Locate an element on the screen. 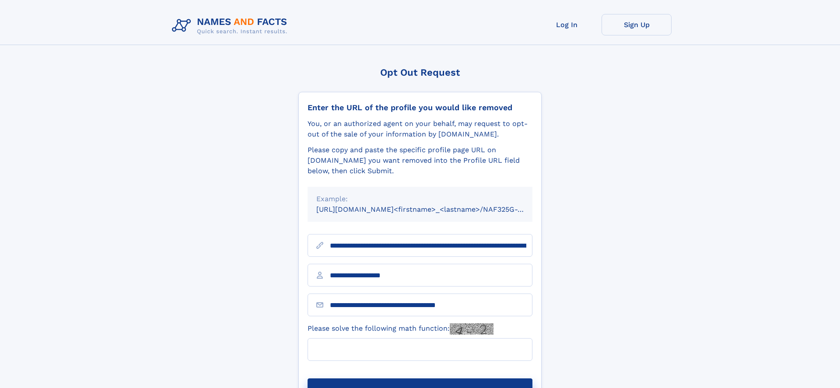 This screenshot has width=840, height=388. a: Sign Up is located at coordinates (636, 24).